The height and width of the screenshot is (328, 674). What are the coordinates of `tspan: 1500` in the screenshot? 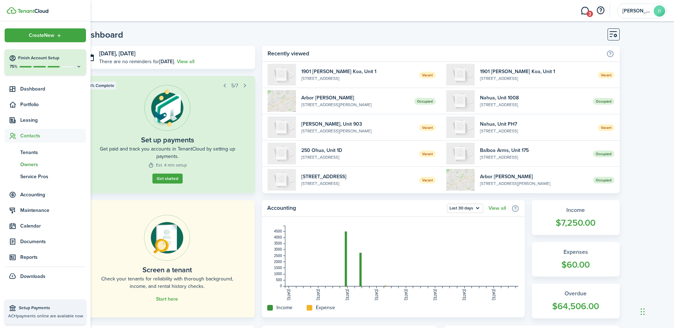 It's located at (278, 268).